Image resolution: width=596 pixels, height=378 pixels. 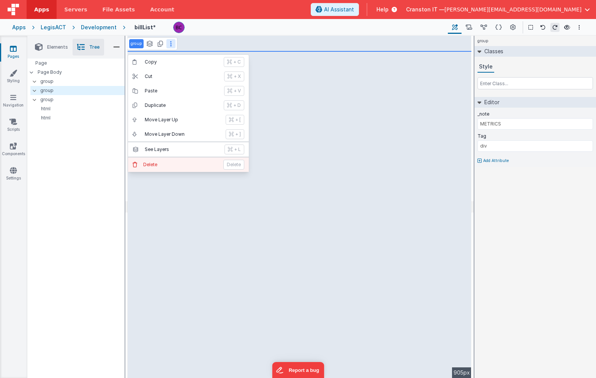 I want to click on p: + D, so click(x=237, y=105).